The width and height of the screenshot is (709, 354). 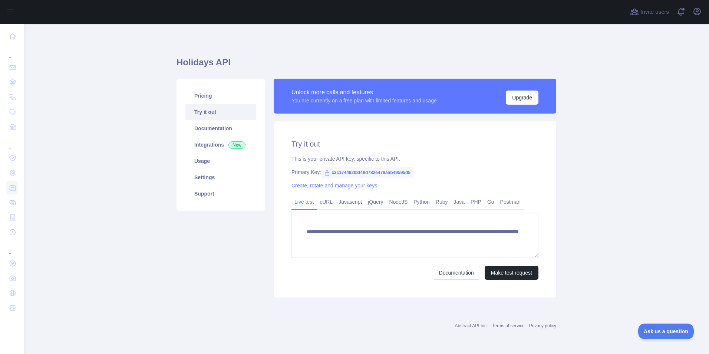 What do you see at coordinates (442, 202) in the screenshot?
I see `a: Ruby` at bounding box center [442, 202].